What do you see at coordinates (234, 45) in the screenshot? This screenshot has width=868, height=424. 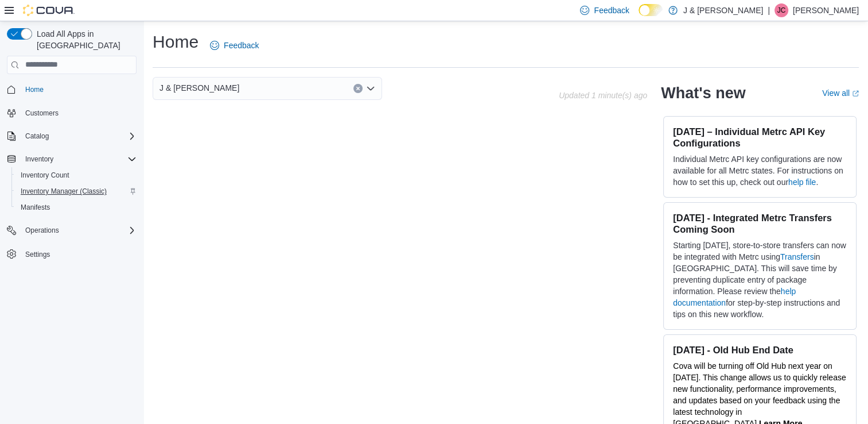 I see `a: Feedback` at bounding box center [234, 45].